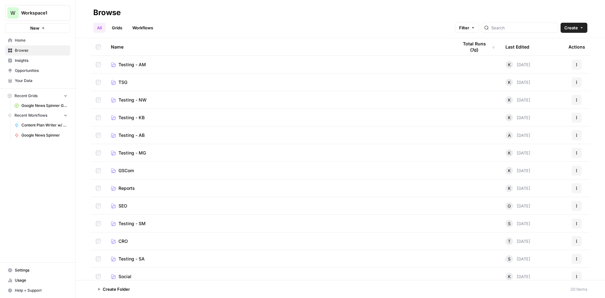 The image size is (605, 298). Describe the element at coordinates (280, 224) in the screenshot. I see `a: Testing - SM` at that location.